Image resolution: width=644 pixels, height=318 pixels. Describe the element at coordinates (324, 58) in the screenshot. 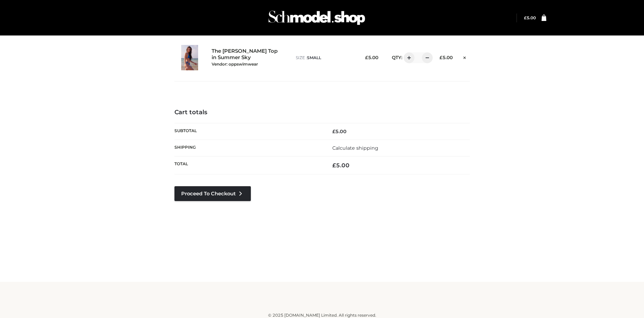

I see `p: size :` at that location.